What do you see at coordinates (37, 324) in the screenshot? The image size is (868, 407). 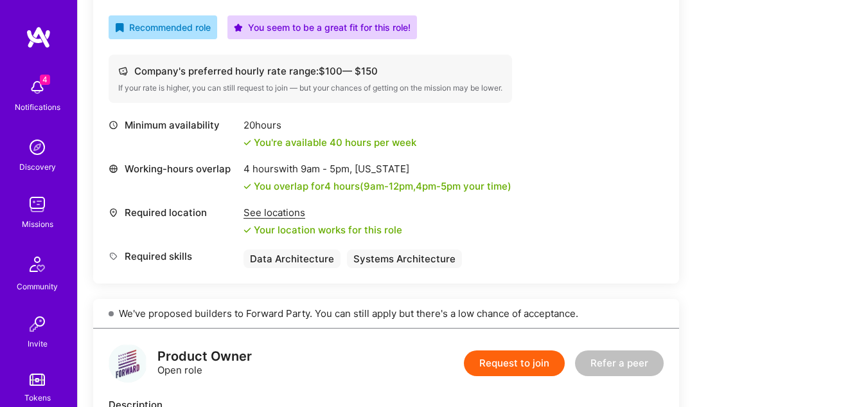 I see `img: Invite` at bounding box center [37, 324].